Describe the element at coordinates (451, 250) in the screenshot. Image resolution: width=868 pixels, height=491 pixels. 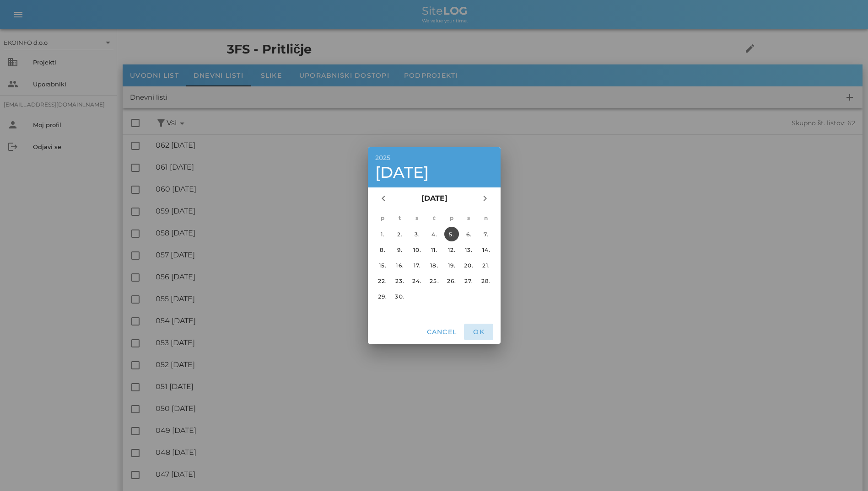
I see `button: 12.` at that location.